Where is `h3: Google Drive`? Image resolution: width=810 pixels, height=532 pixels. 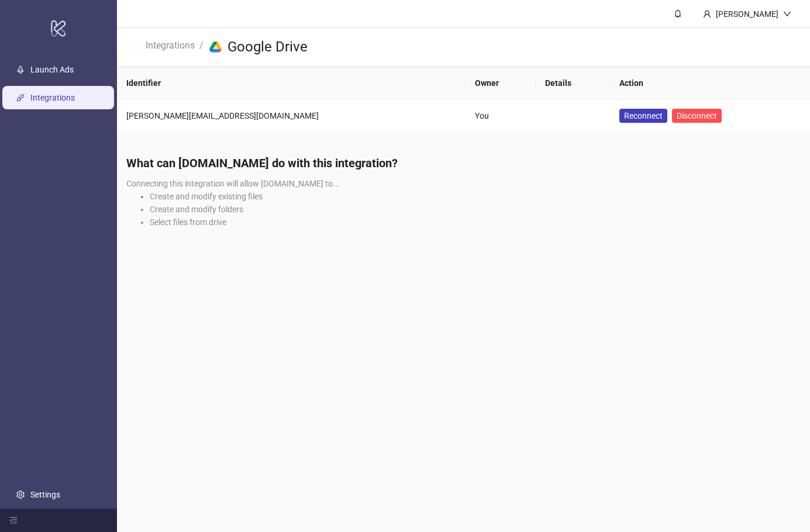
h3: Google Drive is located at coordinates (267, 48).